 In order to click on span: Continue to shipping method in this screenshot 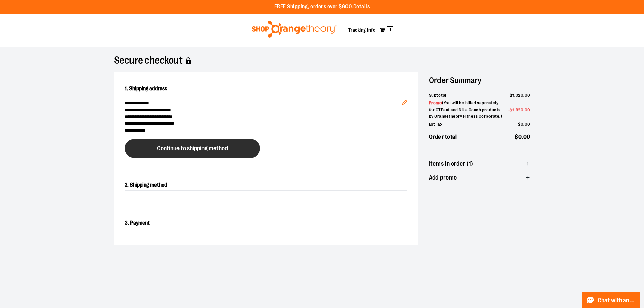, I will do `click(192, 148)`.